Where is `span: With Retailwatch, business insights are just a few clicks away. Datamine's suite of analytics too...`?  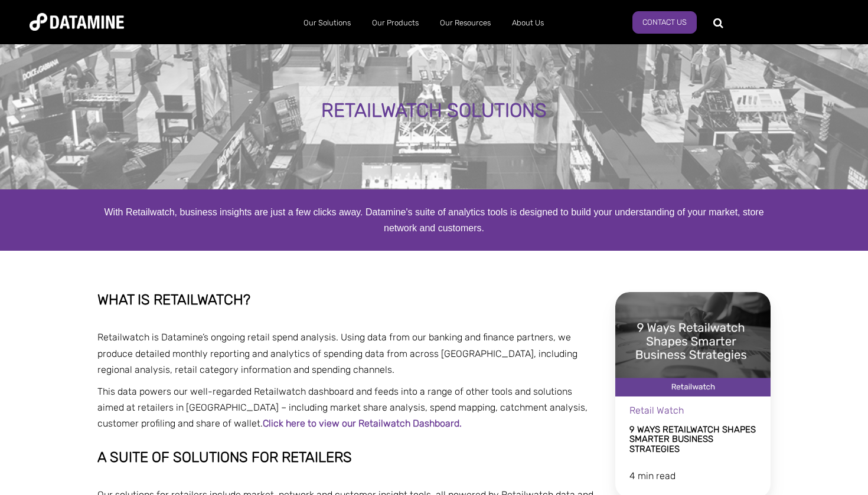 span: With Retailwatch, business insights are just a few clicks away. Datamine's suite of analytics too... is located at coordinates (433, 220).